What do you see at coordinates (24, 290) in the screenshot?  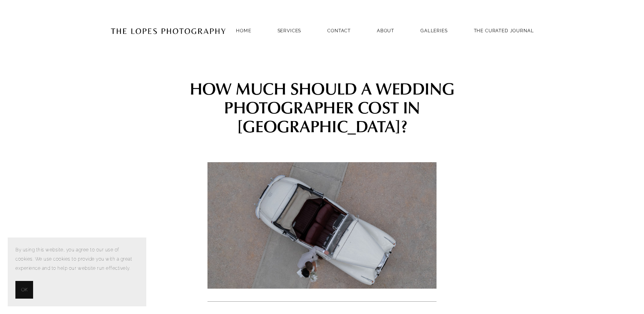 I see `button: OK` at bounding box center [24, 290].